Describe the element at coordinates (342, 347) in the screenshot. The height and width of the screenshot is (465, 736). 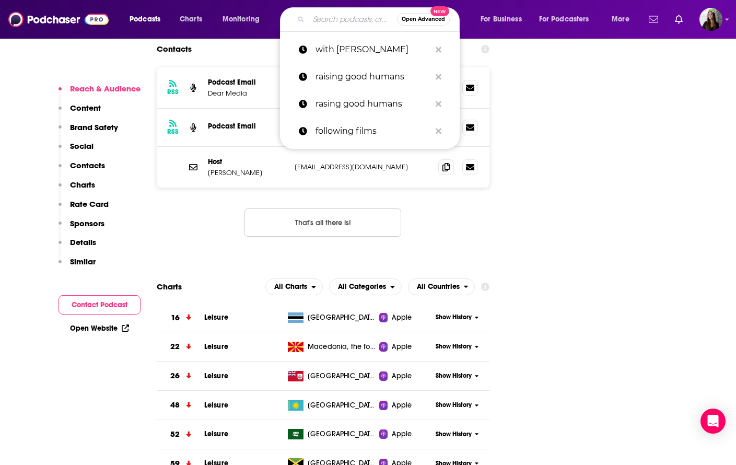
I see `span: Macedonia, the former Yugoslav Republic of` at that location.